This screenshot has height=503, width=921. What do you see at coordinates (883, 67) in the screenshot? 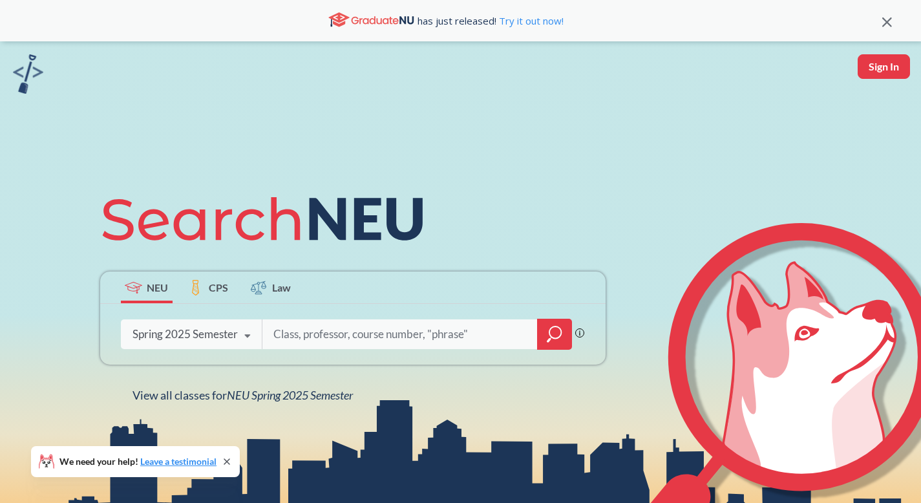
I see `button: Sign In` at bounding box center [883, 67].